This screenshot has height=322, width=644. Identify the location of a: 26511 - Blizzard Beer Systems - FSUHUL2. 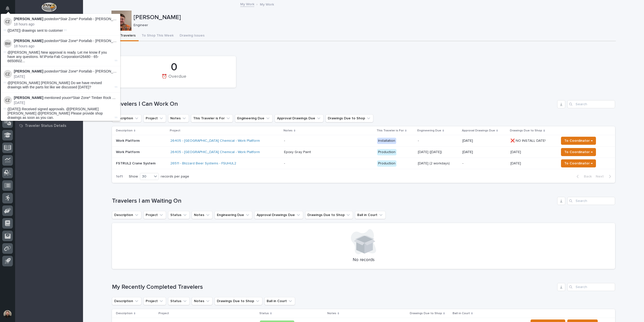
(203, 163).